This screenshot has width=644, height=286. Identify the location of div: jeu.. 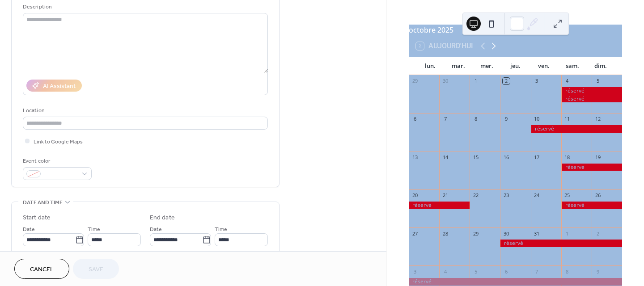
(516, 66).